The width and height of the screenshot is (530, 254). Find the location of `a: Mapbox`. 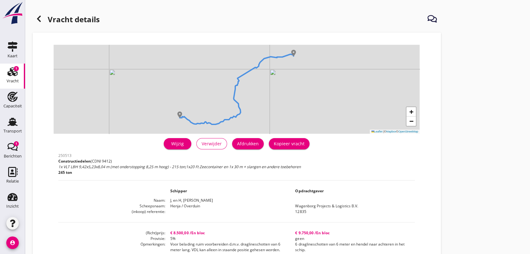

a: Mapbox is located at coordinates (391, 132).